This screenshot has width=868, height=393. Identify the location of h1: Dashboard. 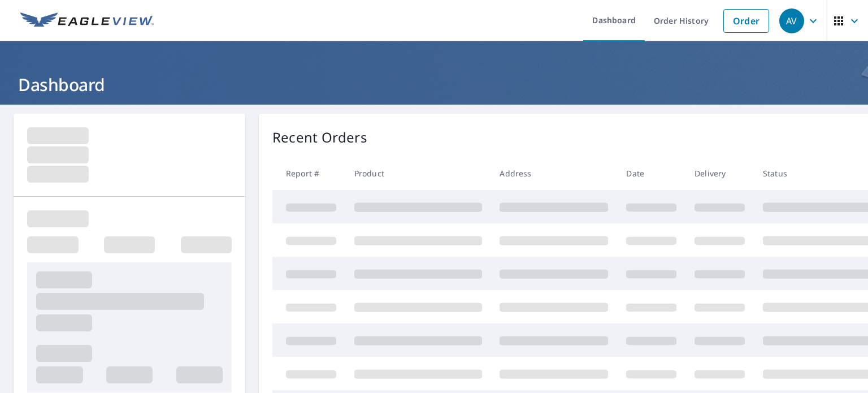
(434, 84).